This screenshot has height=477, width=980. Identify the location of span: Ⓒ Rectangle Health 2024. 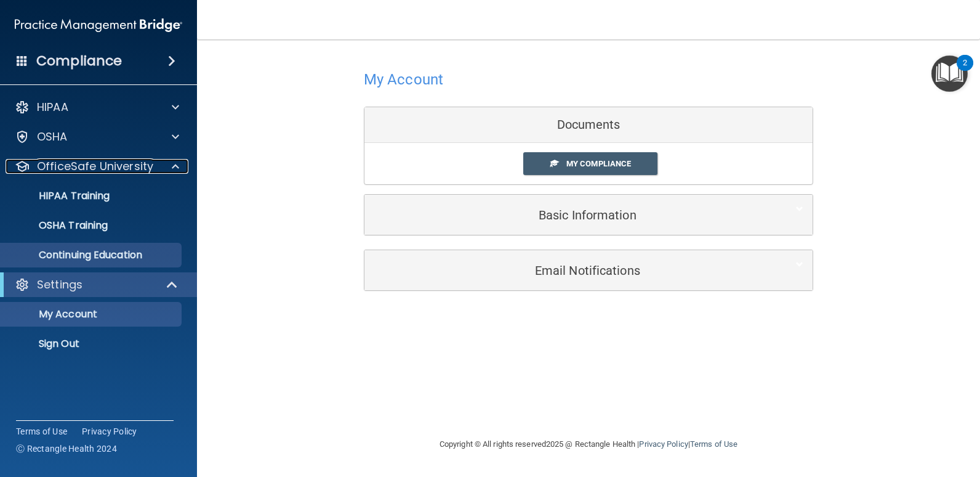
(67, 449).